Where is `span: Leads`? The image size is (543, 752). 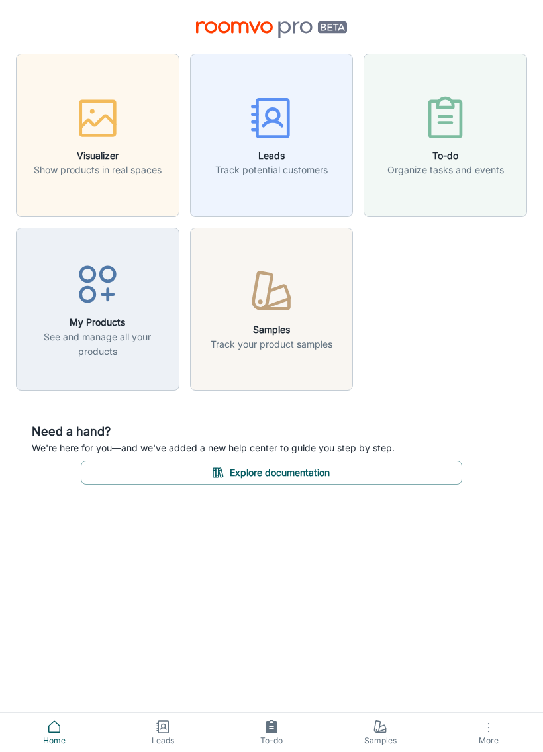 span: Leads is located at coordinates (163, 741).